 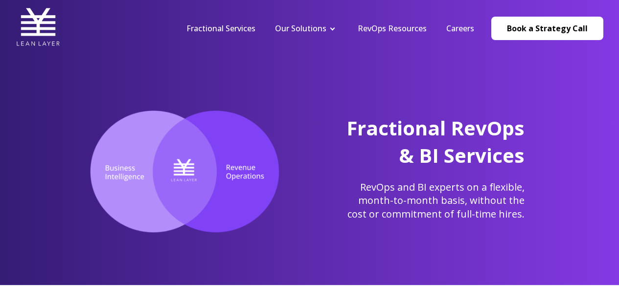 I want to click on a: Our Solutions, so click(x=300, y=28).